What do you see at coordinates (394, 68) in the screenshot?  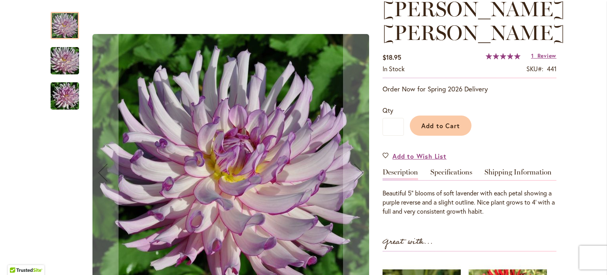 I see `span: In stock` at bounding box center [394, 68].